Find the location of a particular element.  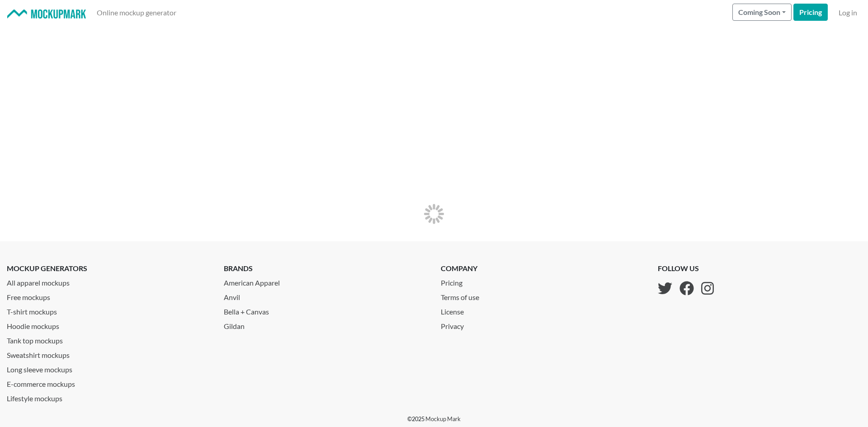

a: Long sleeve mockups is located at coordinates (109, 367).